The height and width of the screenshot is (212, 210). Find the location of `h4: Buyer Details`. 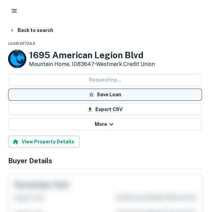

h4: Buyer Details is located at coordinates (105, 161).